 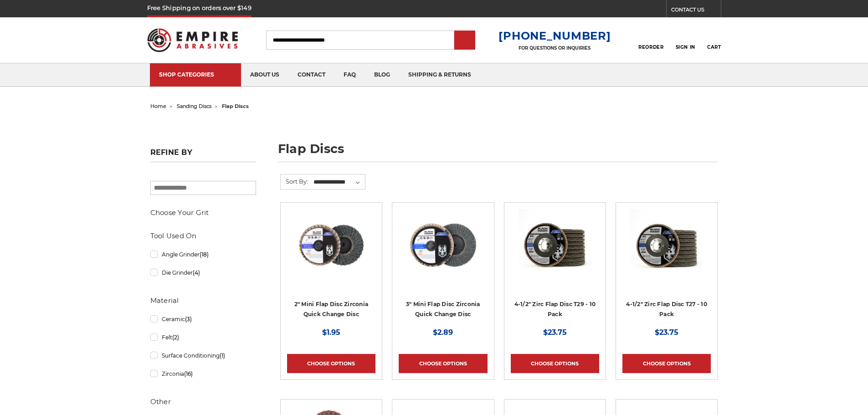 I want to click on a: 4-1/2" Zirc Flap Disc T29 - 10 Pack, so click(x=555, y=309).